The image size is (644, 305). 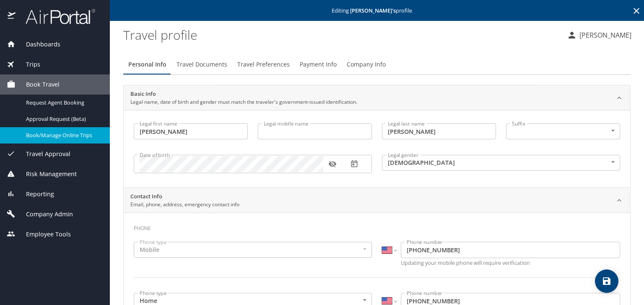 I want to click on div: Profile, so click(x=377, y=65).